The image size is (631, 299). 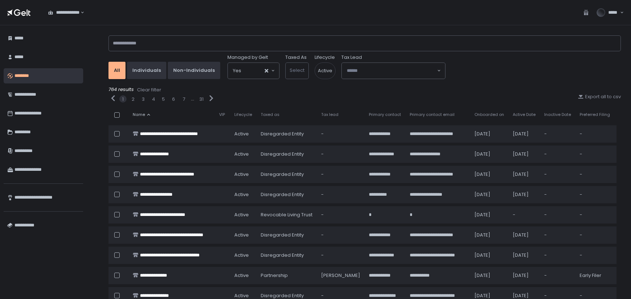 I want to click on div: 31, so click(x=201, y=99).